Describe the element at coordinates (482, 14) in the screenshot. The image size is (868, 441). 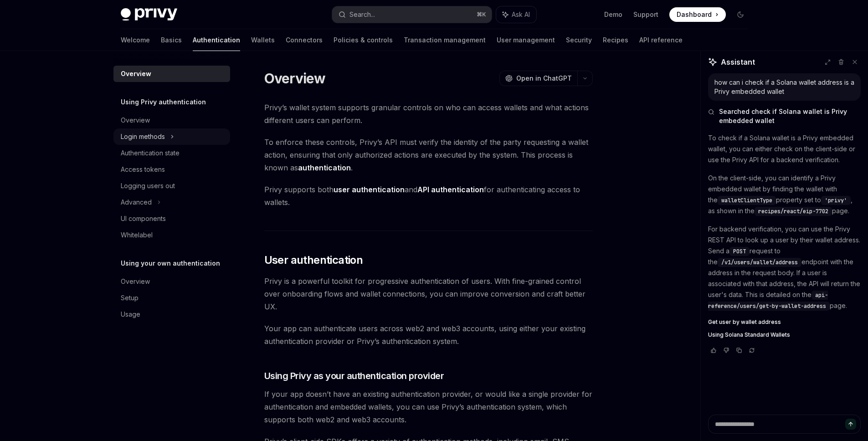
I see `span: ⌘ K` at that location.